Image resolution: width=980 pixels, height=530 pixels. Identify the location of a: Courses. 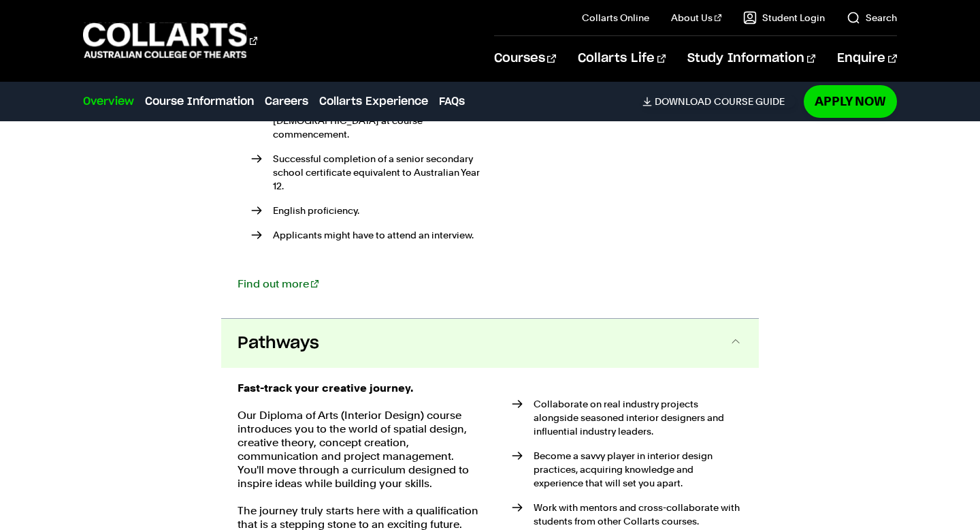
(525, 59).